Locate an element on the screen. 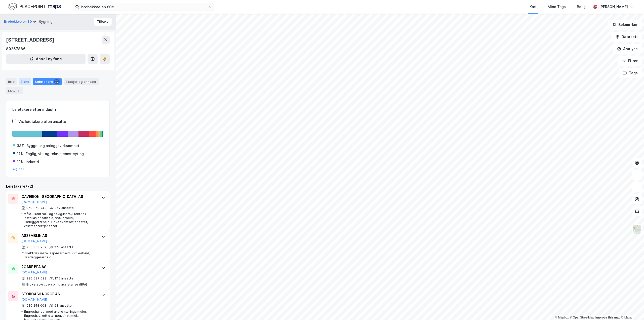  button: Og 7 til is located at coordinates (19, 169).